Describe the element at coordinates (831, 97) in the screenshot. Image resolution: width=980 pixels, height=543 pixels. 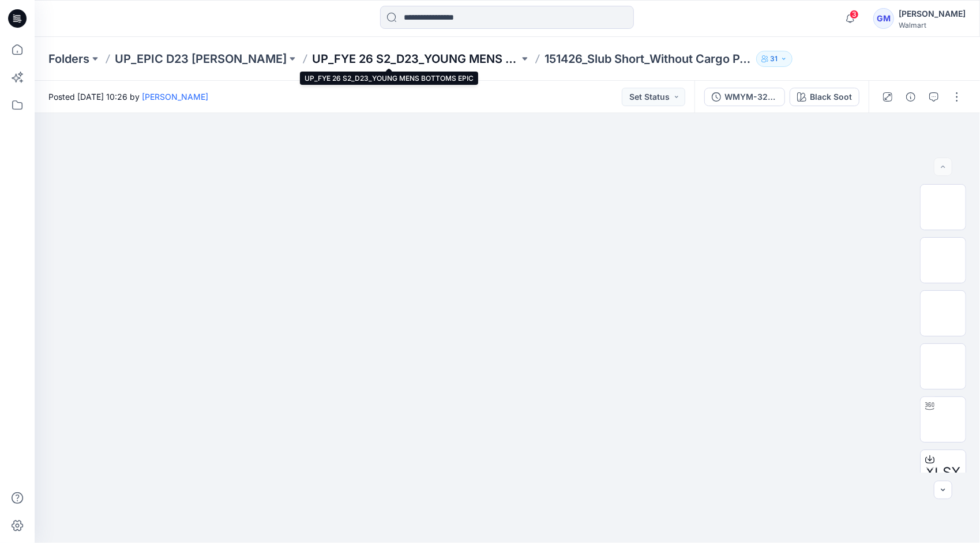
I see `div: Black Soot` at that location.